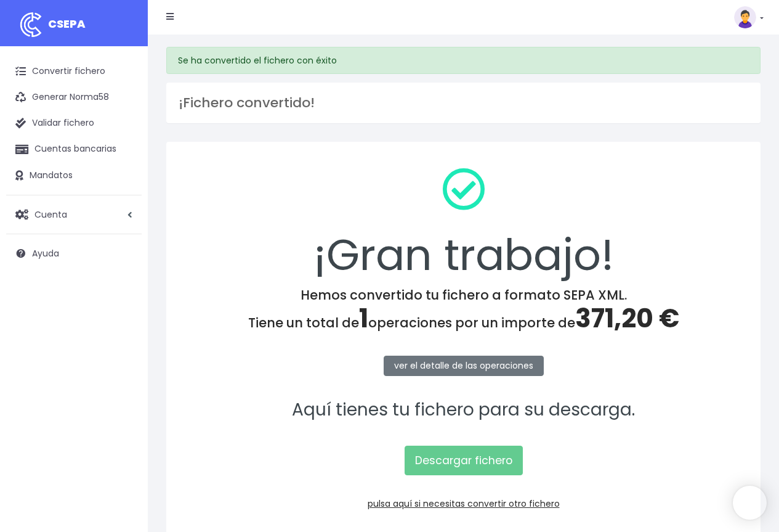 This screenshot has height=532, width=779. What do you see at coordinates (463, 222) in the screenshot?
I see `div: ¡Gran trabajo!` at bounding box center [463, 222].